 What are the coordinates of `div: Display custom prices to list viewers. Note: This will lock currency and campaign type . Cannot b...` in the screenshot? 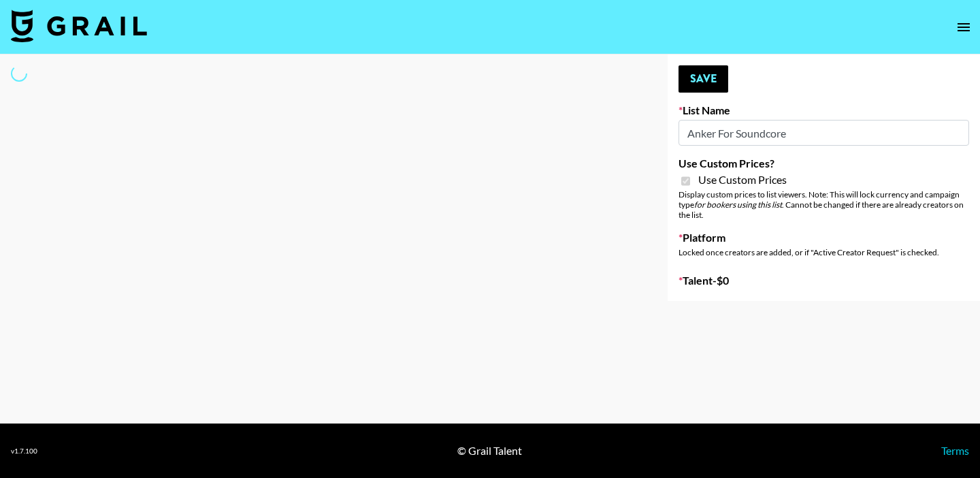 It's located at (824, 204).